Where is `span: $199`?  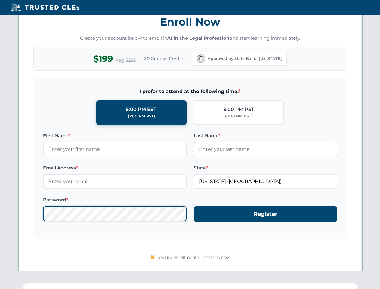 span: $199 is located at coordinates (103, 59).